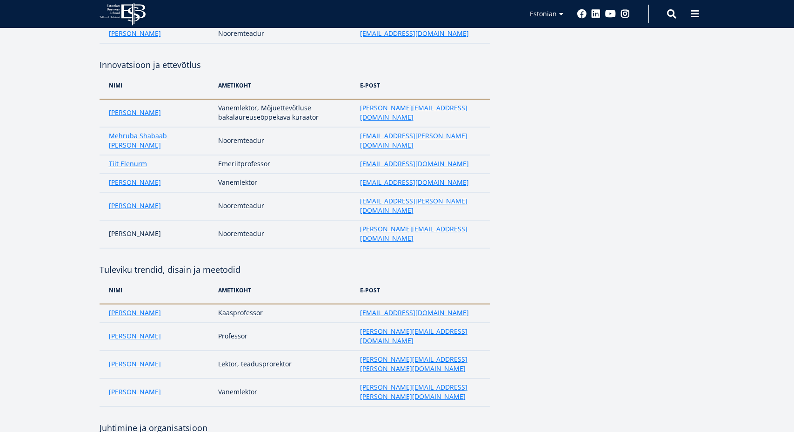  I want to click on td: Vanemlektor, Mõjuettevõtluse bakalaureuseōppekava kuraator, so click(284, 113).